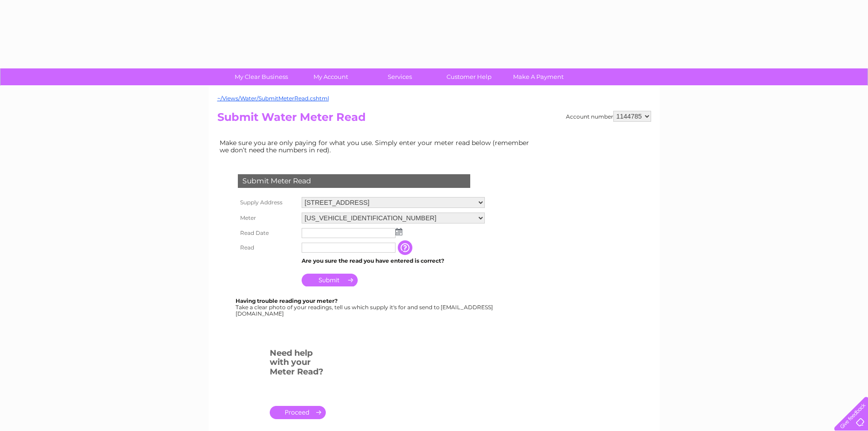 The image size is (868, 431). What do you see at coordinates (267, 202) in the screenshot?
I see `th: Supply Address` at bounding box center [267, 202].